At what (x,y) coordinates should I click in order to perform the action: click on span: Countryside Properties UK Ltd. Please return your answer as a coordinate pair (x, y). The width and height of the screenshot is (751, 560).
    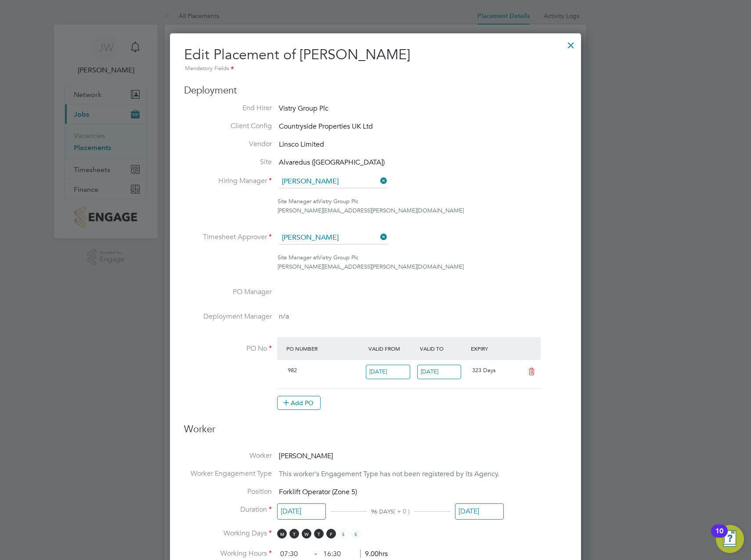
    Looking at the image, I should click on (326, 126).